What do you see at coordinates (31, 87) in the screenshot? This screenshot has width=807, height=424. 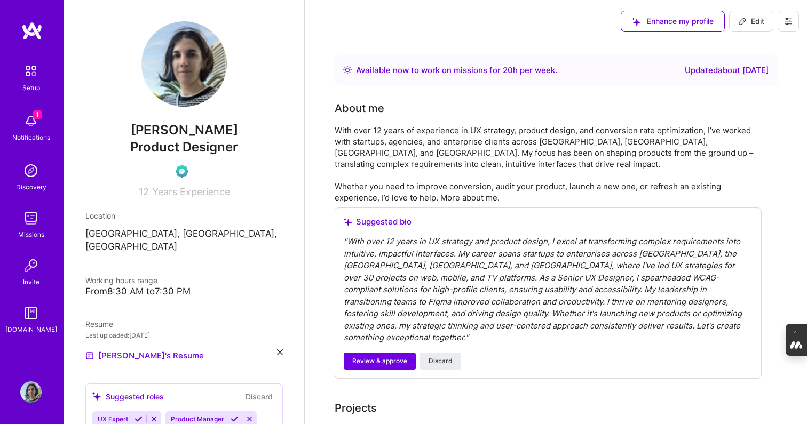 I see `div: Setup` at bounding box center [31, 87].